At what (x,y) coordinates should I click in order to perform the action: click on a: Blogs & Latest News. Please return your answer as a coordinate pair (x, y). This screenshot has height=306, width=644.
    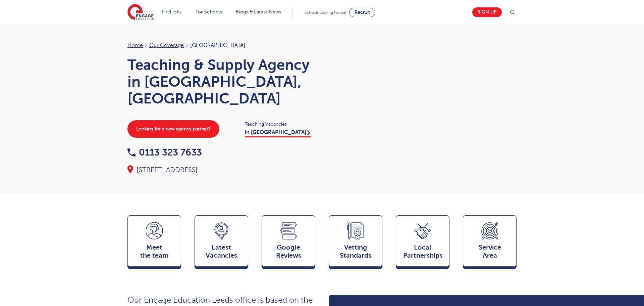
    Looking at the image, I should click on (259, 12).